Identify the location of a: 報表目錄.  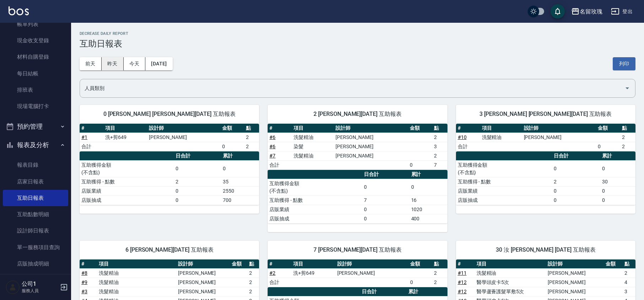
(35, 165).